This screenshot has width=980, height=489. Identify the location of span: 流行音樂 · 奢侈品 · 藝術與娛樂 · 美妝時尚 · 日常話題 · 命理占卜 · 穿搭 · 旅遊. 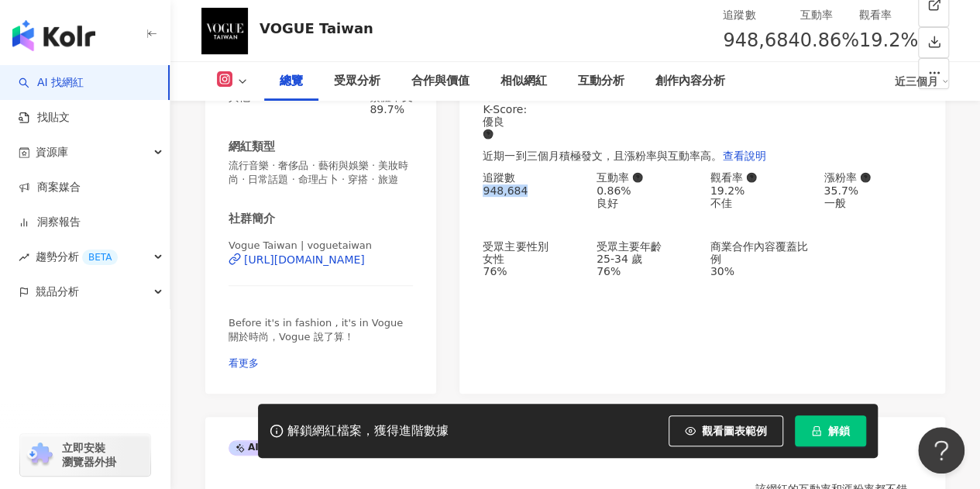
(321, 173).